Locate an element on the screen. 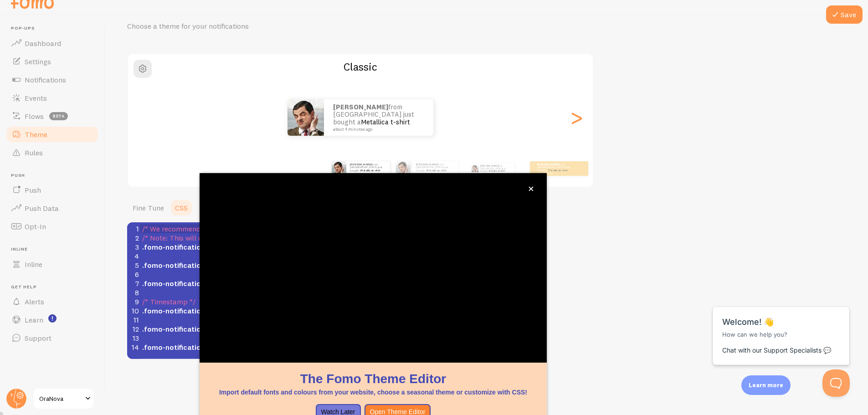 This screenshot has width=868, height=415. span: /* Note: This will override Fine Tune settings */ is located at coordinates (217, 238).